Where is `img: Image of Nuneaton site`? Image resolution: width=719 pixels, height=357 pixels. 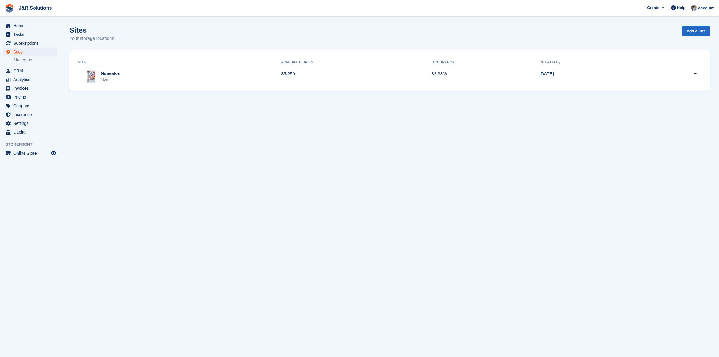
img: Image of Nuneaton site is located at coordinates (91, 76).